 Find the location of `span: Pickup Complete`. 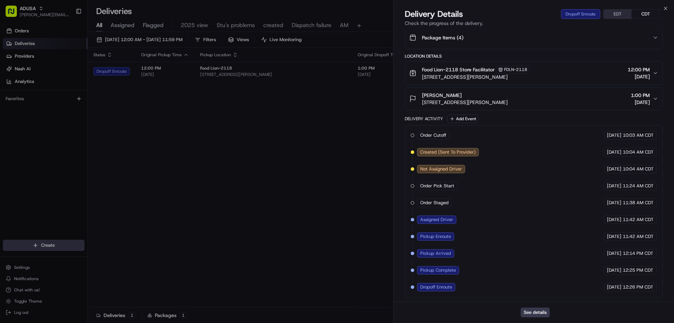

span: Pickup Complete is located at coordinates (438, 270).